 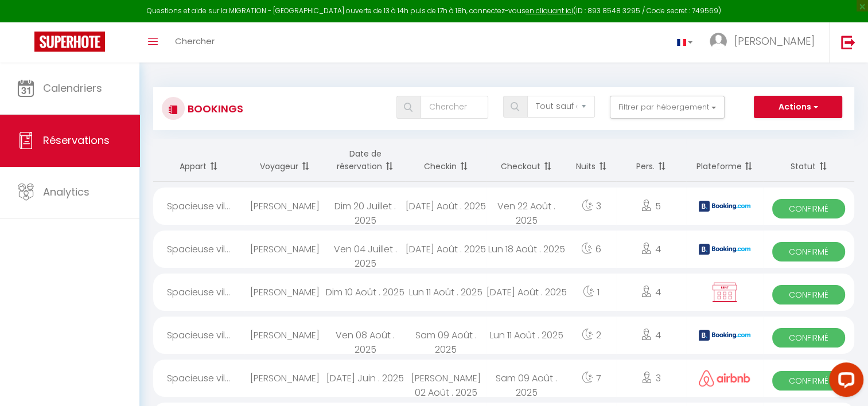 What do you see at coordinates (73, 88) in the screenshot?
I see `span: Calendriers` at bounding box center [73, 88].